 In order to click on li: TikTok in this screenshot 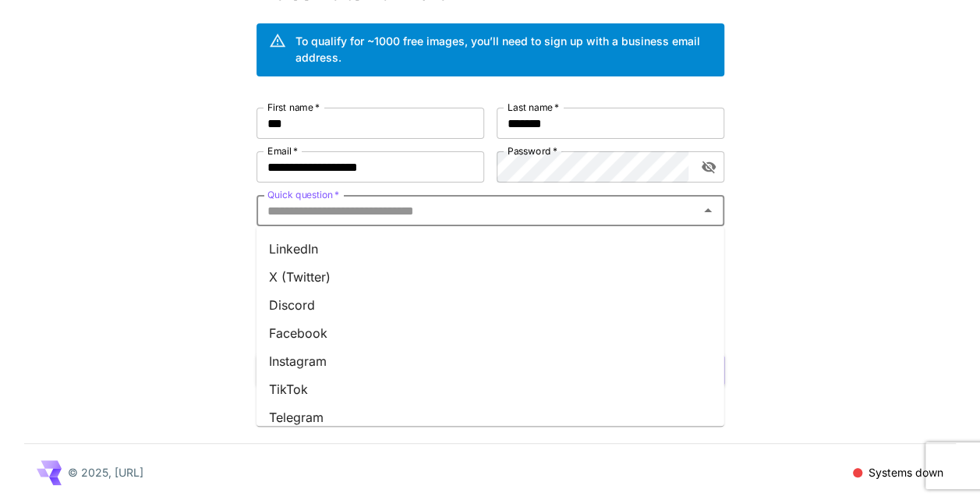, I will do `click(490, 389)`.